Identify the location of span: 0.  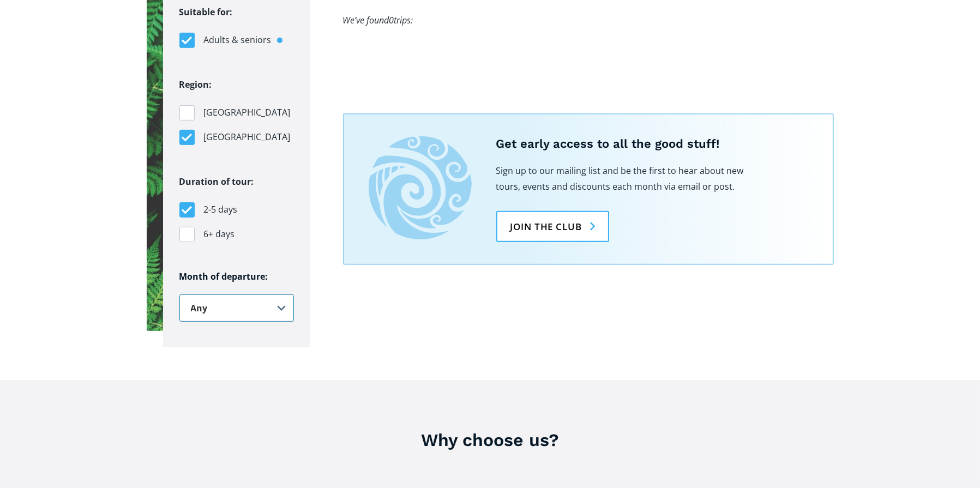
(392, 20).